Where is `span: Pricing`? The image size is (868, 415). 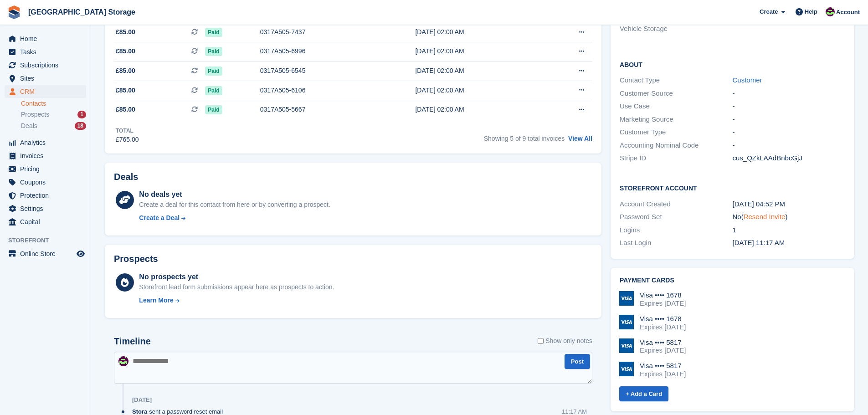
span: Pricing is located at coordinates (47, 169).